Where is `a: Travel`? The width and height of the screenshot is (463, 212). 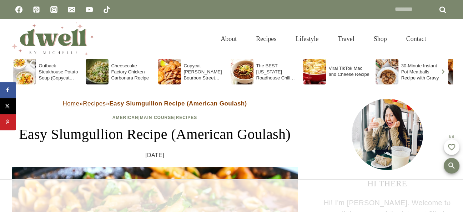
a: Travel is located at coordinates (346, 39).